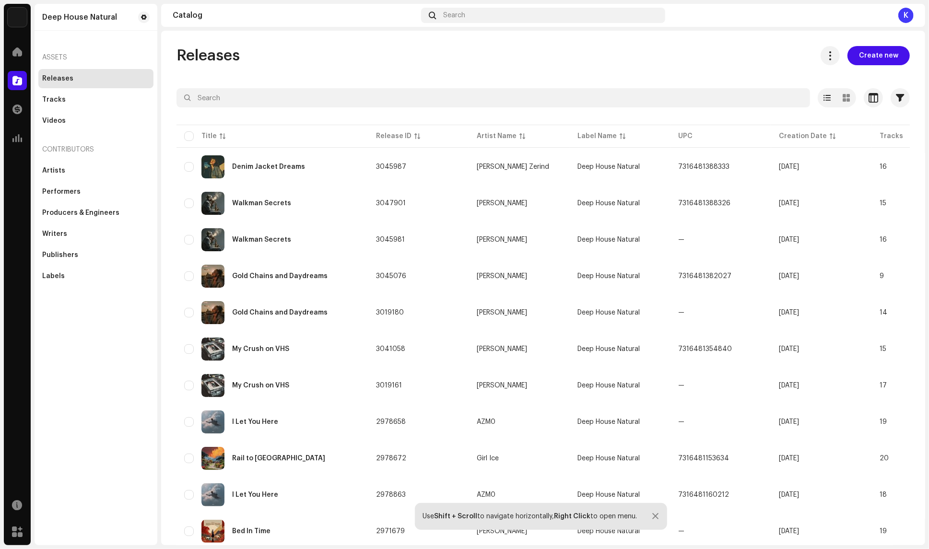 The width and height of the screenshot is (929, 549). I want to click on span: Create new, so click(878, 56).